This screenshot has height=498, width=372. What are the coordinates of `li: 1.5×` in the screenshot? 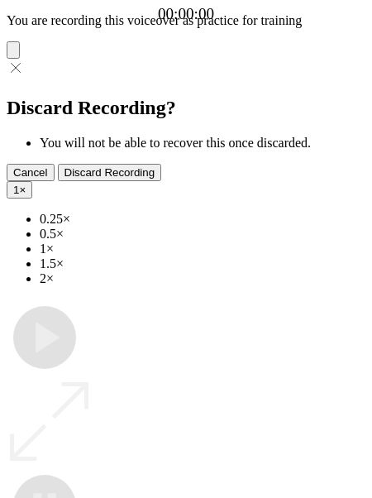 It's located at (203, 264).